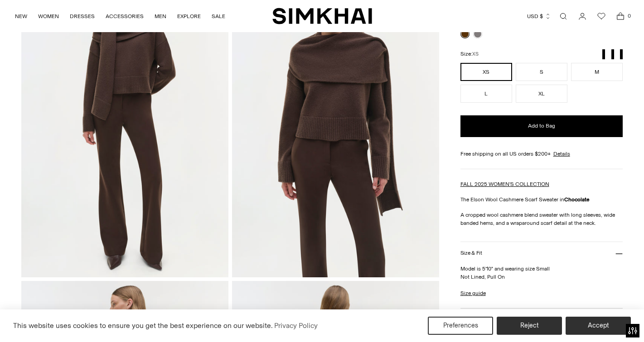 This screenshot has width=644, height=342. Describe the element at coordinates (486, 72) in the screenshot. I see `button: XS` at that location.